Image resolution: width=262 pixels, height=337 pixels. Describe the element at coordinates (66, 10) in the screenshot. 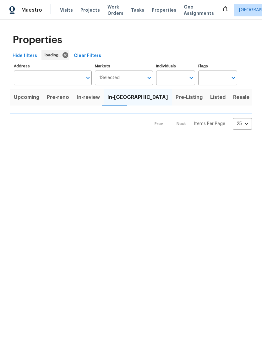

I see `span: Visits` at that location.